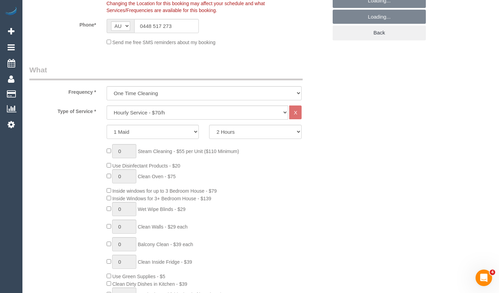  Describe the element at coordinates (163, 42) in the screenshot. I see `span: Send me free SMS reminders about my booking` at that location.